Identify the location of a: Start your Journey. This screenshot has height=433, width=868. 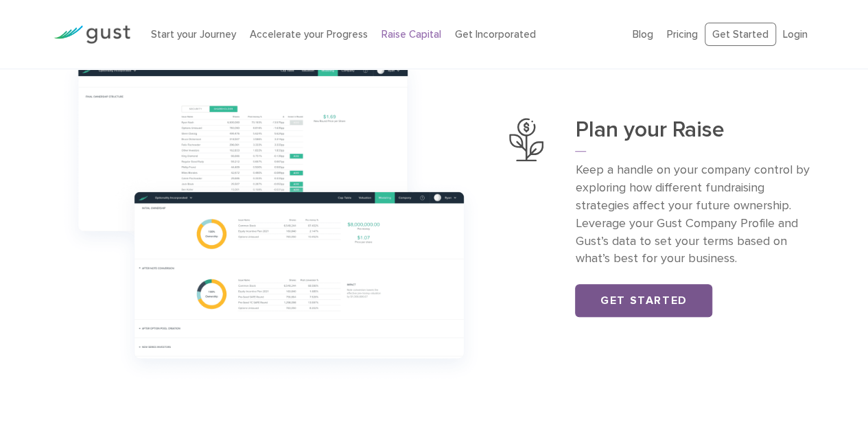
(193, 34).